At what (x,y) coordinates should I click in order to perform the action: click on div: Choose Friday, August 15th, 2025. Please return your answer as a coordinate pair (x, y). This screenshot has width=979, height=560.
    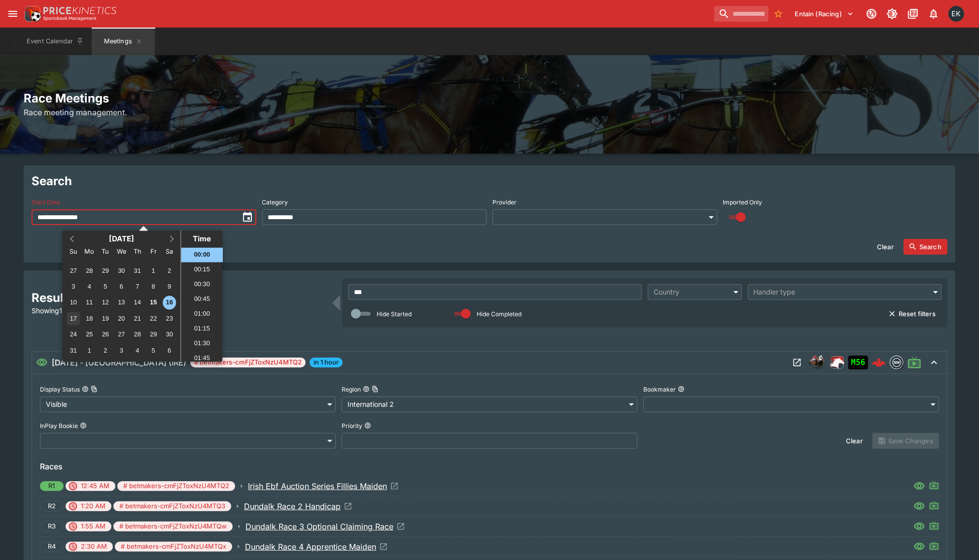
    Looking at the image, I should click on (153, 303).